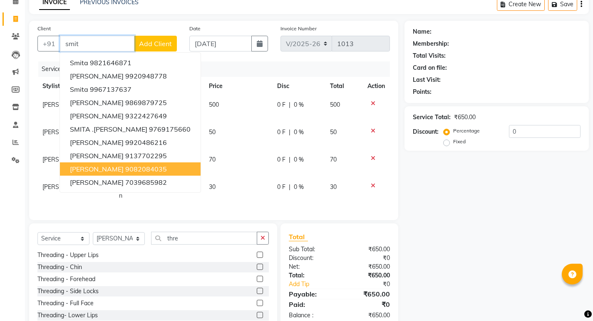  What do you see at coordinates (217, 69) in the screenshot?
I see `div: Services` at bounding box center [217, 69].